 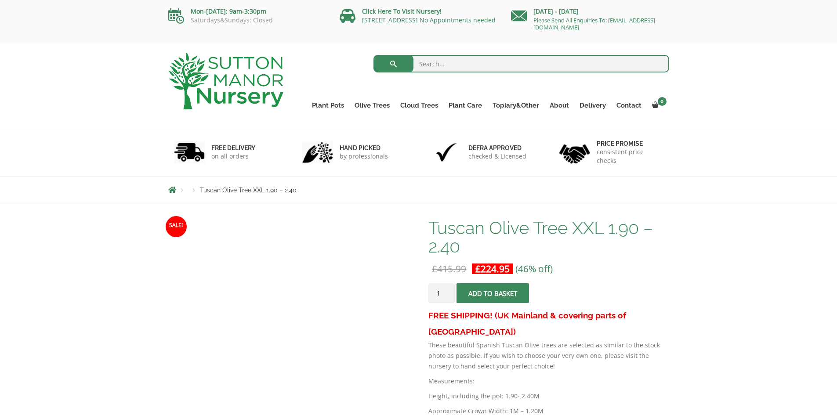 What do you see at coordinates (493, 293) in the screenshot?
I see `button: Add to basket` at bounding box center [493, 293].